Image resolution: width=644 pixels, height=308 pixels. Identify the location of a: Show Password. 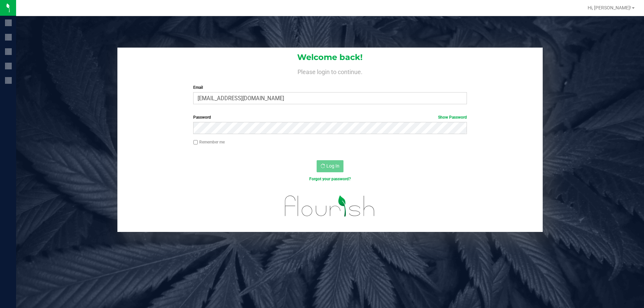
(452, 117).